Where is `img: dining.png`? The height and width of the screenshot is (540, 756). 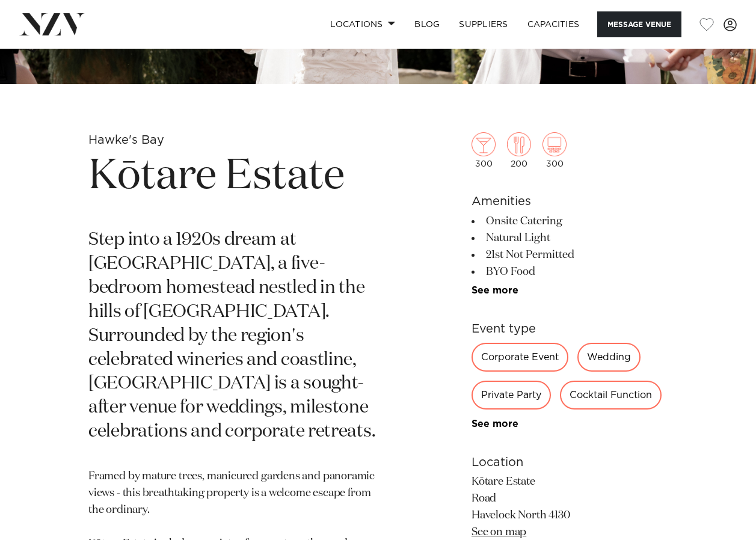 img: dining.png is located at coordinates (519, 145).